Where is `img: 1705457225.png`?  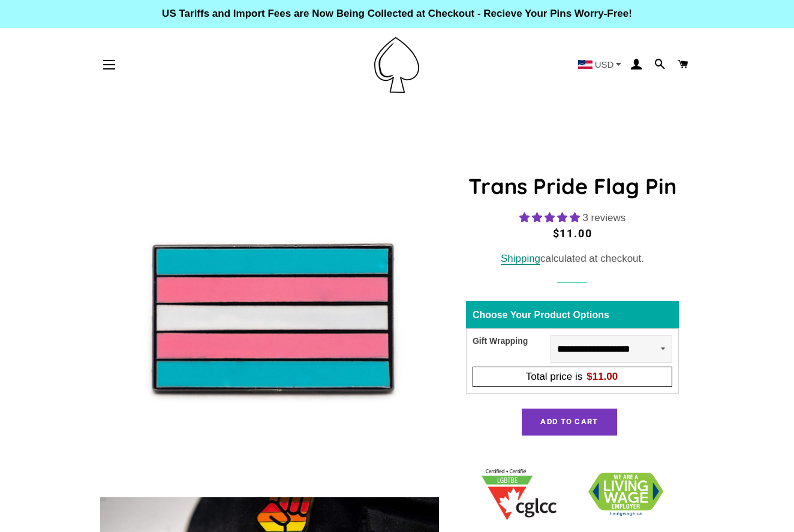
img: 1705457225.png is located at coordinates (519, 494).